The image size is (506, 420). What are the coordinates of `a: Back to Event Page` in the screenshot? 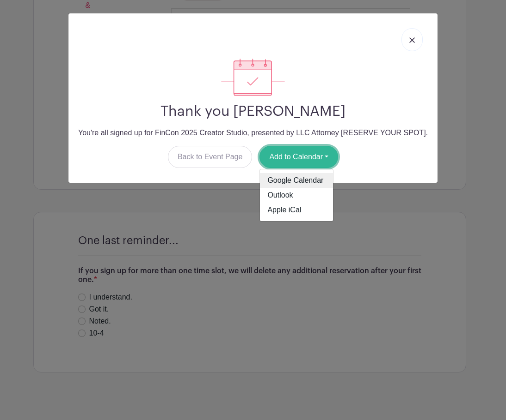 It's located at (210, 157).